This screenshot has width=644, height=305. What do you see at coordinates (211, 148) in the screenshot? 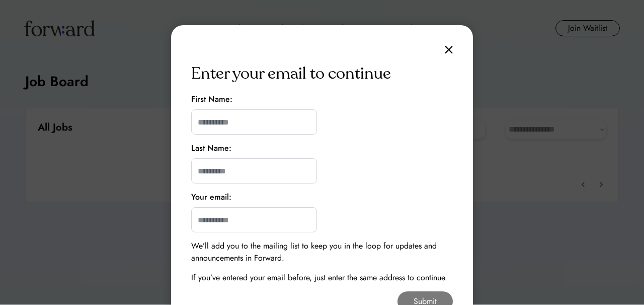
I see `div: Last Name:` at bounding box center [211, 148].